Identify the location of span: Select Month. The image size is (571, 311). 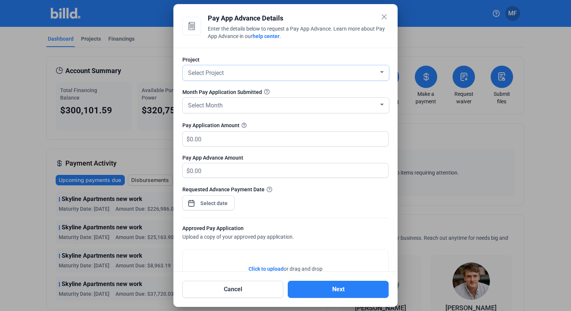
(205, 105).